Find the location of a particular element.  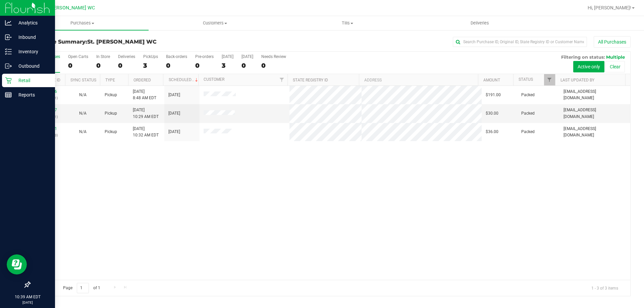

a: Last Updated By is located at coordinates (577, 80).